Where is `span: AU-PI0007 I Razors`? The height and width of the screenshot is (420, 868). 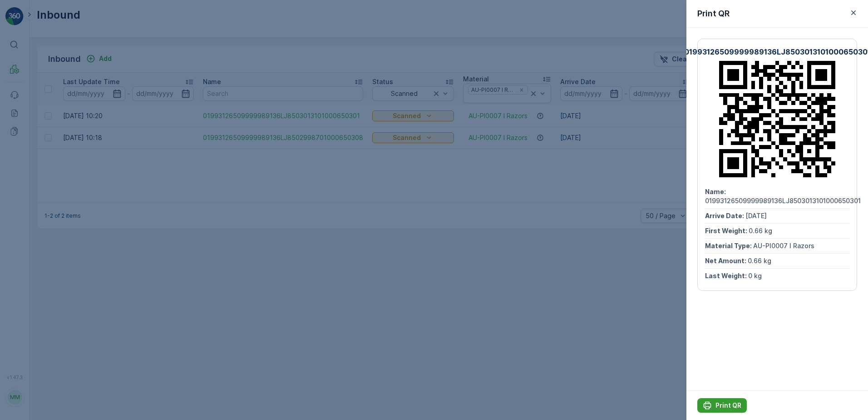
span: AU-PI0007 I Razors is located at coordinates (784, 246).